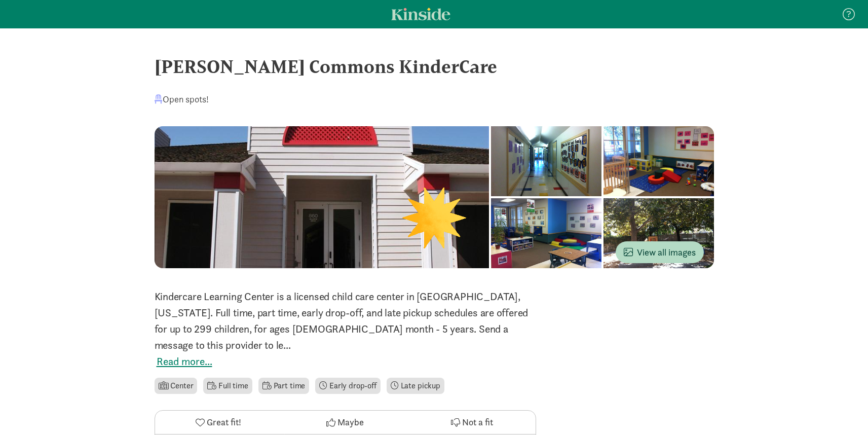  What do you see at coordinates (181, 99) in the screenshot?
I see `div: Open spots!` at bounding box center [181, 99].